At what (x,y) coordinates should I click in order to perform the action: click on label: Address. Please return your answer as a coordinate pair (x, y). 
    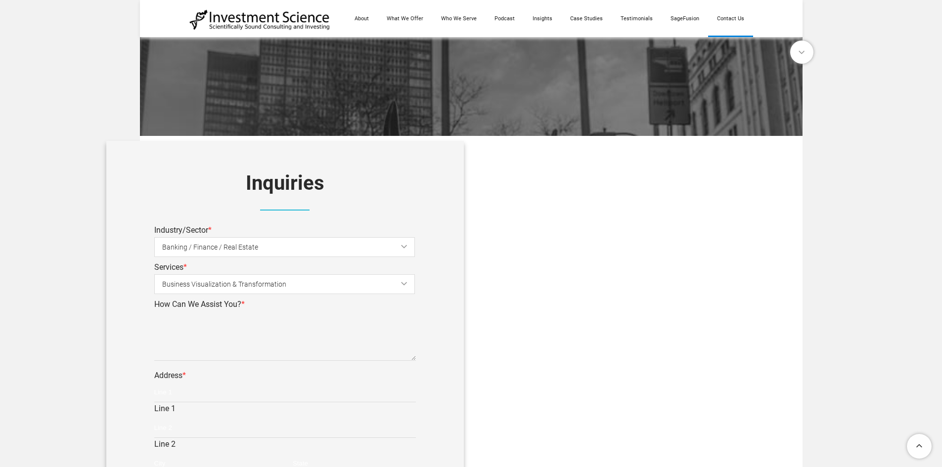
    Looking at the image, I should click on (170, 375).